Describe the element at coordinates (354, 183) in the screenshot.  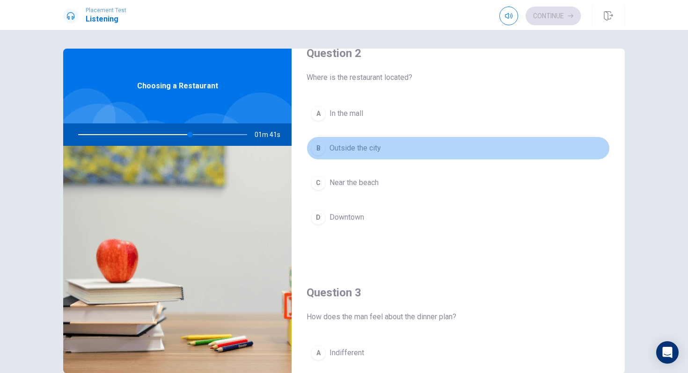
I see `span: Near the beach` at that location.